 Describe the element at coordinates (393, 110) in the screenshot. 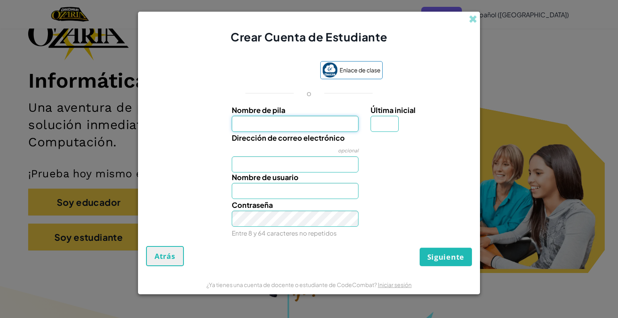

I see `font: Última inicial` at that location.